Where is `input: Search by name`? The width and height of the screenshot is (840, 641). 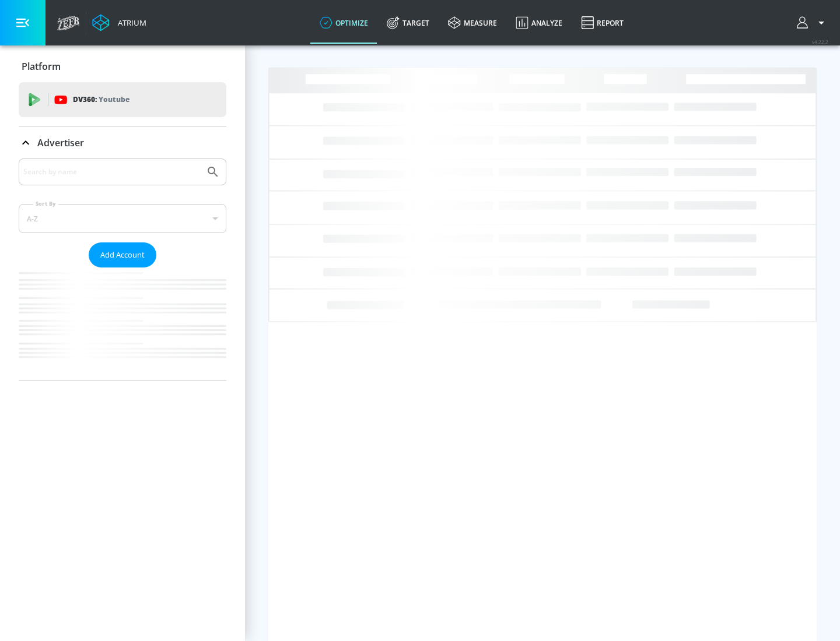 input: Search by name is located at coordinates (111, 172).